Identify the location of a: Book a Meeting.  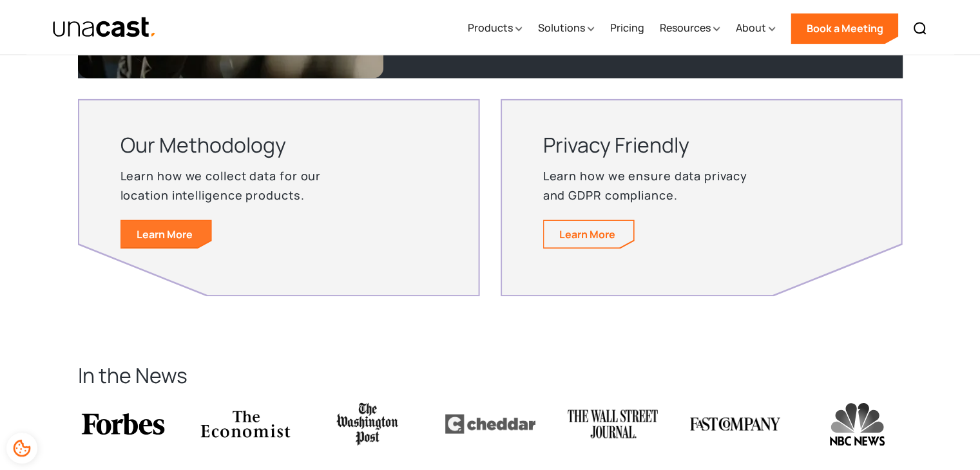
(844, 29).